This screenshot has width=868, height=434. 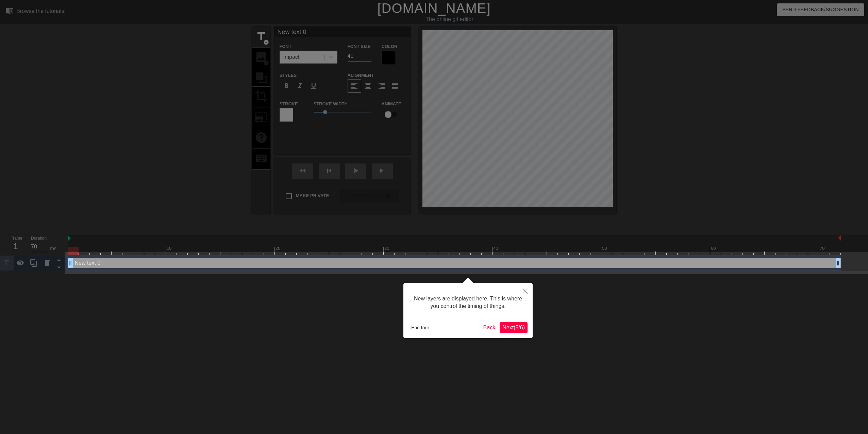 What do you see at coordinates (514, 327) in the screenshot?
I see `span: Next ( 5 / 6 )` at bounding box center [514, 327].